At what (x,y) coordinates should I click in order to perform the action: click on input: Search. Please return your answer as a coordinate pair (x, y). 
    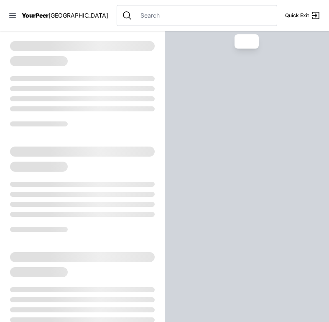
    Looking at the image, I should click on (204, 15).